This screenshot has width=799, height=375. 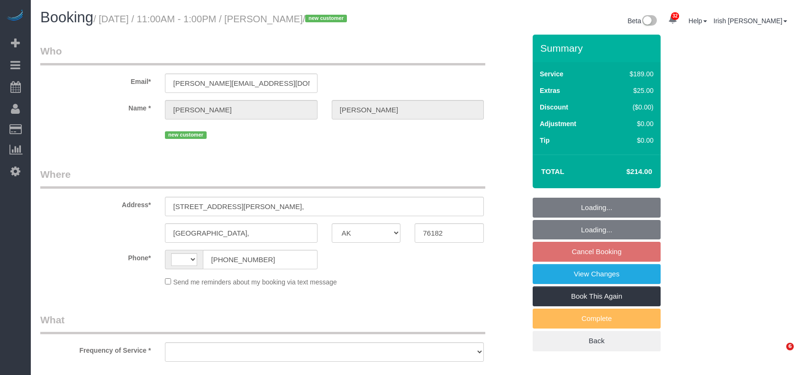 I want to click on label: Phone*, so click(x=95, y=256).